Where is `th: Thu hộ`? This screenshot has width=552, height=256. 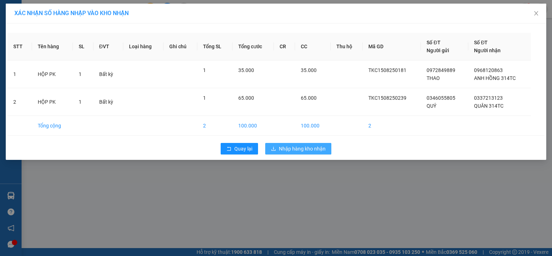
th: Thu hộ is located at coordinates (347, 46).